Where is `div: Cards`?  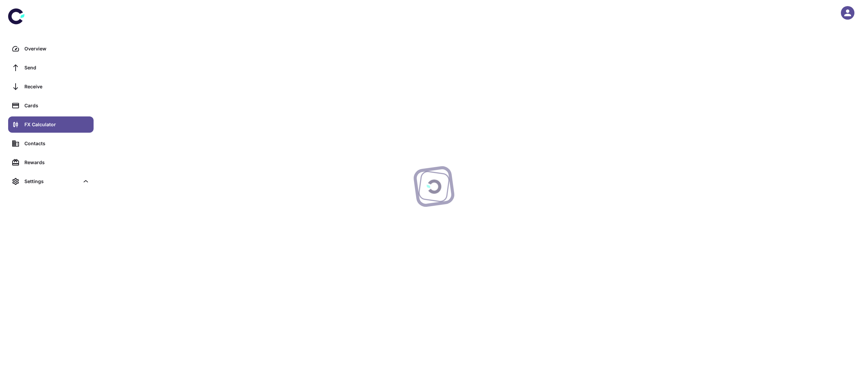 div: Cards is located at coordinates (57, 106).